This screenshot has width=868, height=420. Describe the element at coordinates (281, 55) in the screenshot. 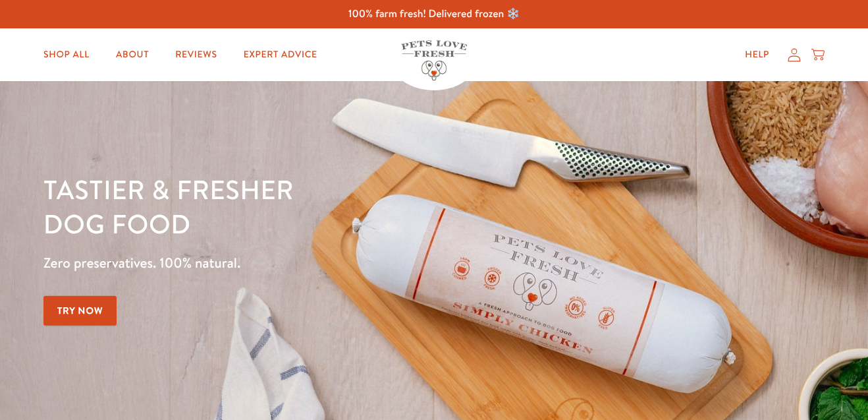

I see `a: Expert Advice` at that location.